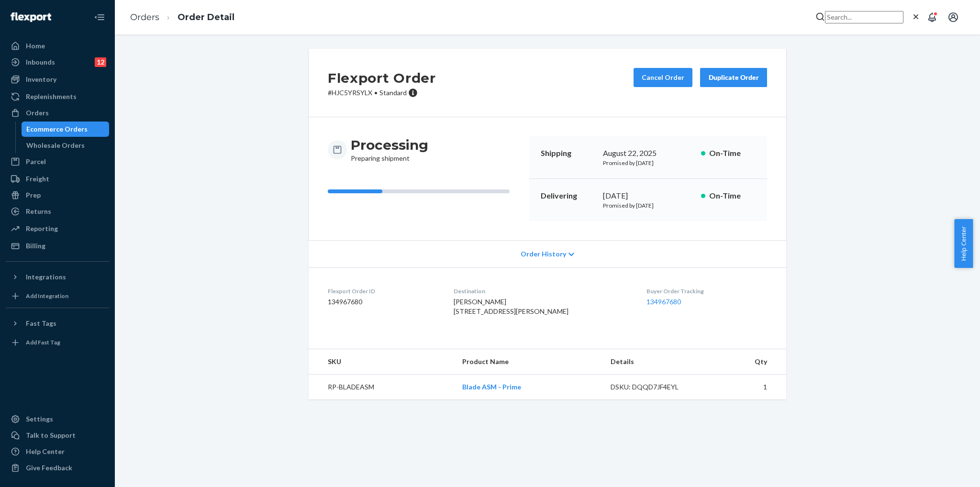  What do you see at coordinates (182, 17) in the screenshot?
I see `ol: breadcrumbs` at bounding box center [182, 17].